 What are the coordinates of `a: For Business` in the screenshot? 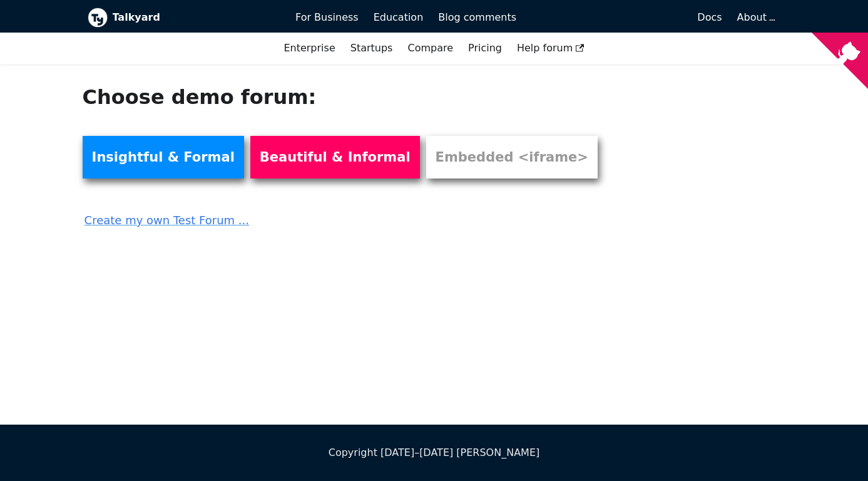 It's located at (327, 18).